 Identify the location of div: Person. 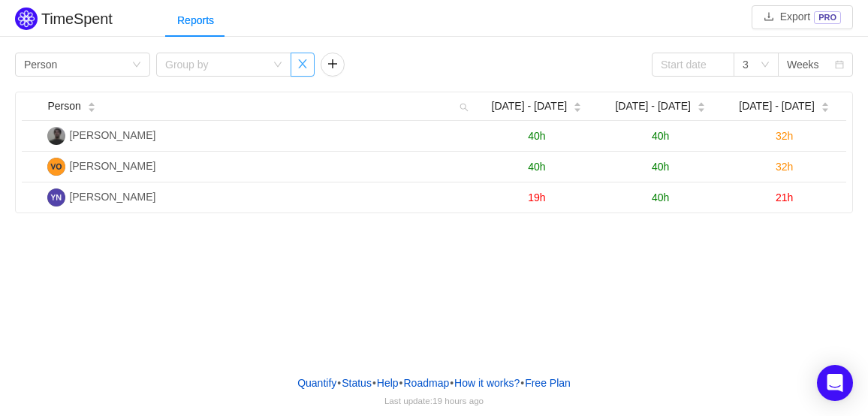
(41, 65).